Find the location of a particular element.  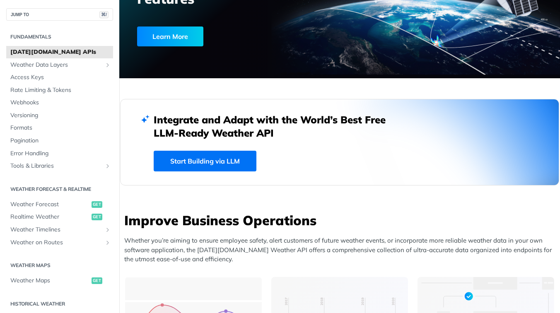

span: Formats is located at coordinates (60, 128).